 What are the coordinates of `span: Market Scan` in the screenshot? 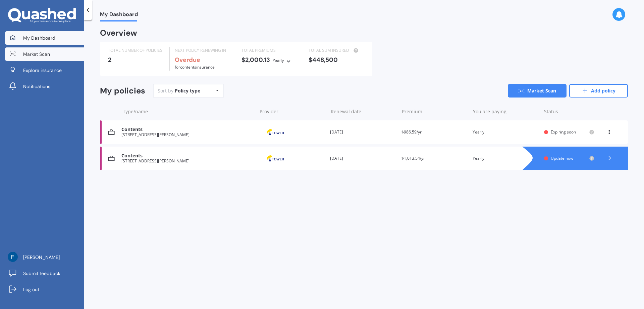 It's located at (37, 54).